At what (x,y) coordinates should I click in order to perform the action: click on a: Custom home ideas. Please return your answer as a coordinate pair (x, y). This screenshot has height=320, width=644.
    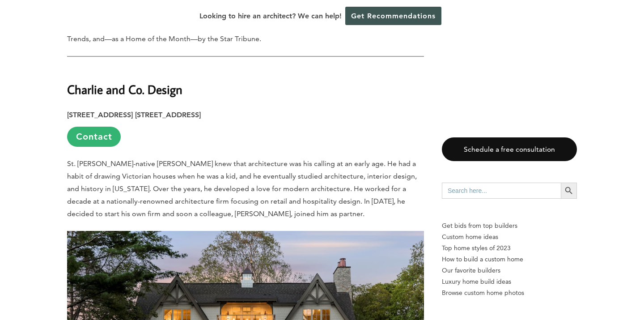
    Looking at the image, I should click on (509, 237).